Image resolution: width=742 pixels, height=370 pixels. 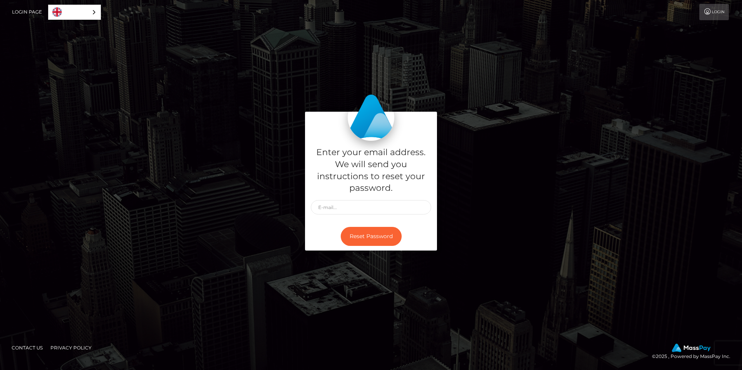 I want to click on img: MassPay Login, so click(x=371, y=118).